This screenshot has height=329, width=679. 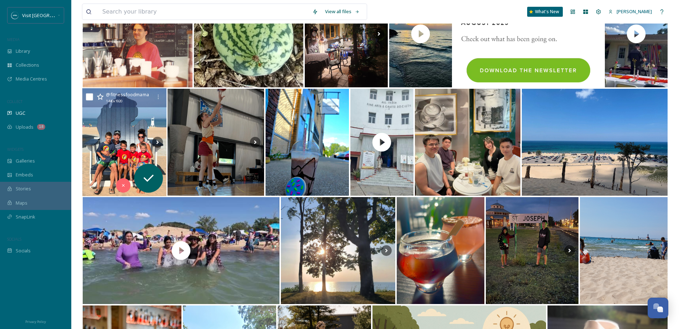 I want to click on img: Pretty perfect beach day. Cooler full of snacks and a shanty full of friends. #puremichigan you w..., so click(x=338, y=251).